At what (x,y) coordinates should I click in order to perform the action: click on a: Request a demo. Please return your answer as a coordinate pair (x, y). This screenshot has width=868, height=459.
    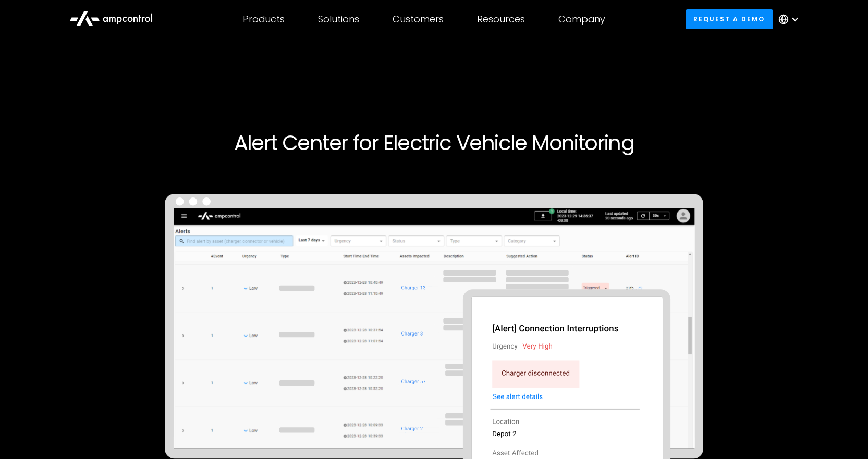
    Looking at the image, I should click on (729, 18).